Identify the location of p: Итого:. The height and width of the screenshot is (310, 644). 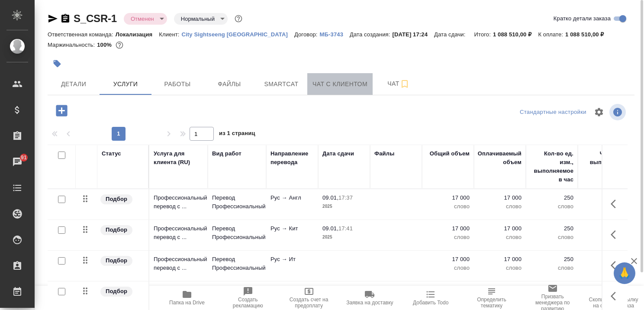
(483, 34).